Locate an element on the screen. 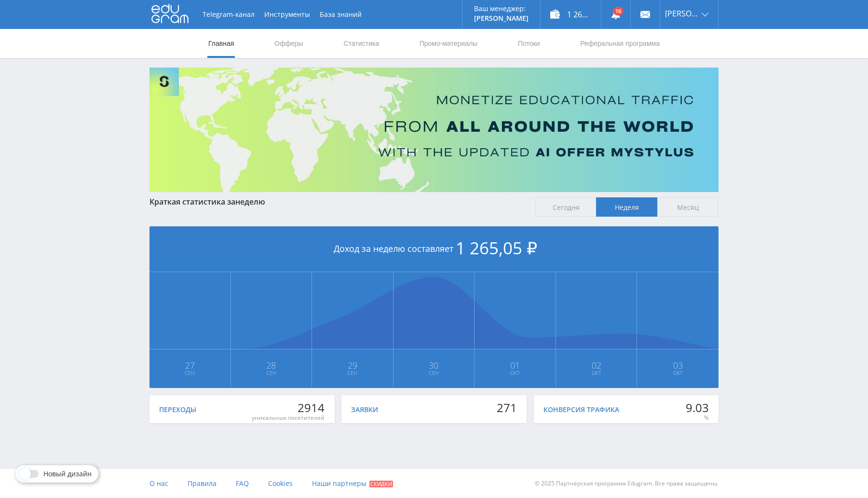 The image size is (868, 498). span: 1 265,05 ₽ is located at coordinates (496, 247).